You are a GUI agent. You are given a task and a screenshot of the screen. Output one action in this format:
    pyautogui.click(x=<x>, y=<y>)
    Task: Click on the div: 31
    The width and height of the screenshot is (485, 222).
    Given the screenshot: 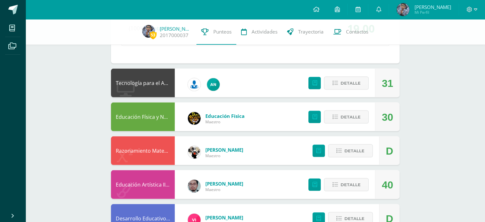 What is the action you would take?
    pyautogui.click(x=388, y=83)
    